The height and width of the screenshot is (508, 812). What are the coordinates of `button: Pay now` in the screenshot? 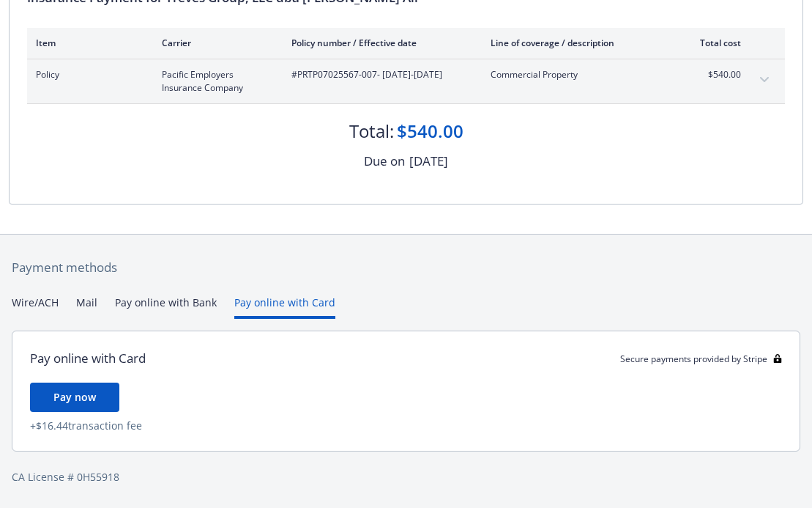 It's located at (75, 397).